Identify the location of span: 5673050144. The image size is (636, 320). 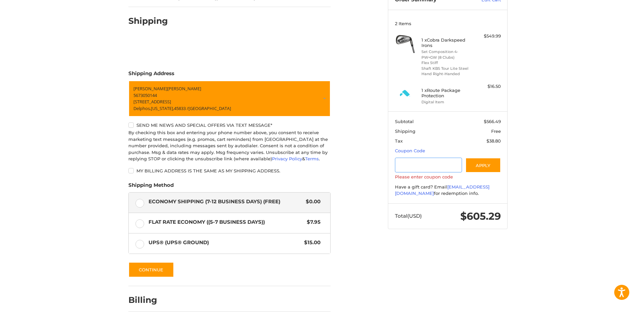
(145, 95).